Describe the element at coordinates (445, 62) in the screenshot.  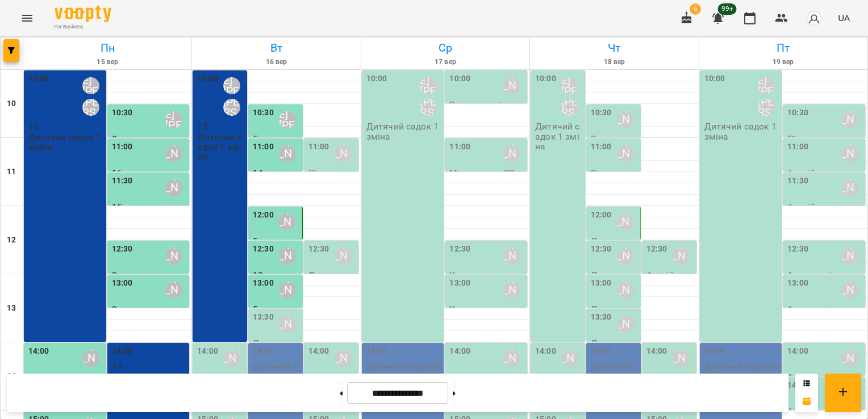
I see `h6: 17 вер` at that location.